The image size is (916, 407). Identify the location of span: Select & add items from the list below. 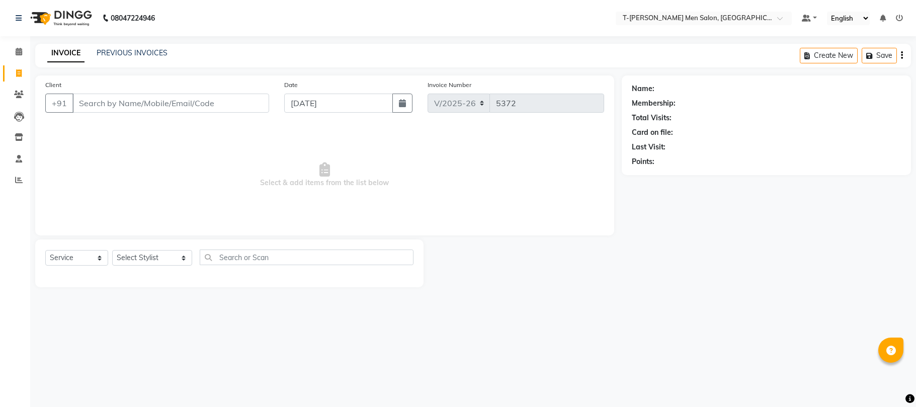
(325, 175).